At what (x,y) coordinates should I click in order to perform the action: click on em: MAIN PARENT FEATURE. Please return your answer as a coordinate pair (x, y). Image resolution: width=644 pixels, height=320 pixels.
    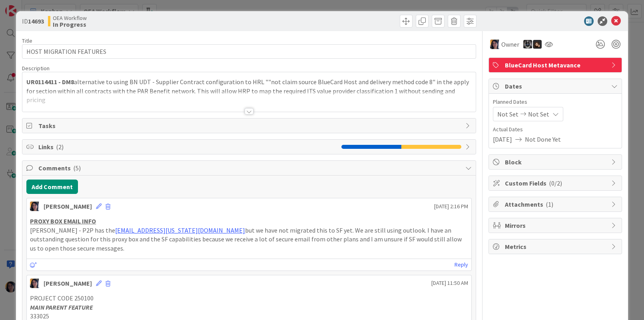
    Looking at the image, I should click on (61, 307).